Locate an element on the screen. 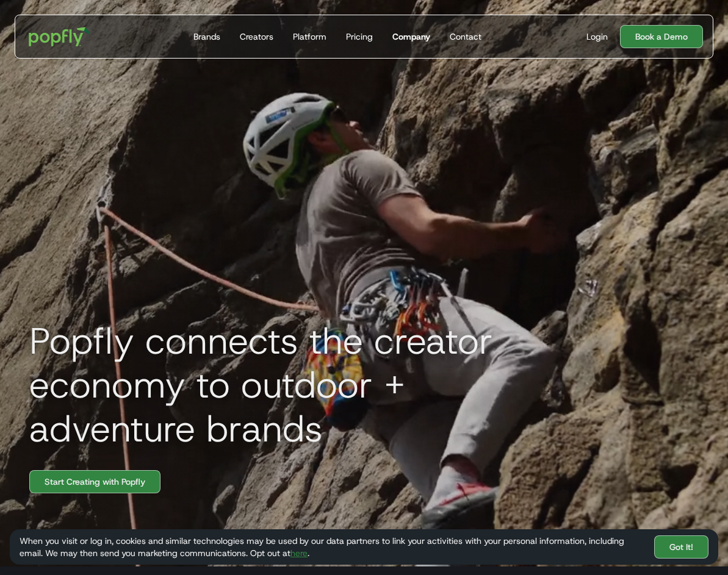 This screenshot has height=575, width=728. a: Platform is located at coordinates (310, 36).